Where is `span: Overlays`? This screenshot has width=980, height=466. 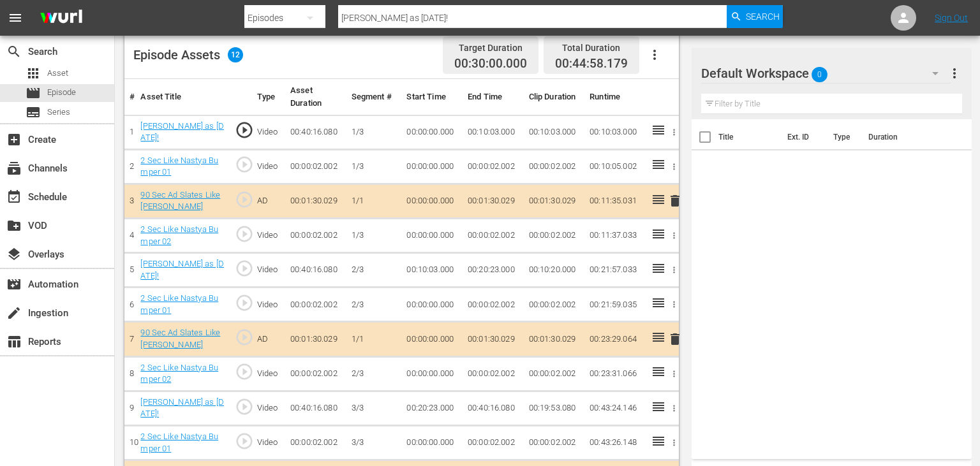
span: Overlays is located at coordinates (14, 255).